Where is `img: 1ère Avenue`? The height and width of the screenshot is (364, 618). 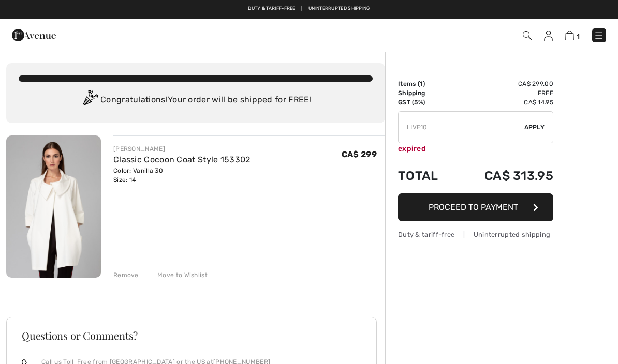 img: 1ère Avenue is located at coordinates (34, 35).